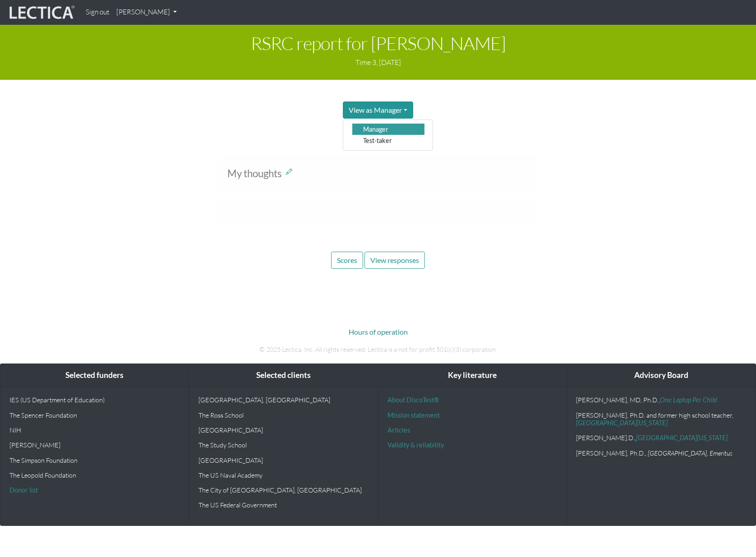  What do you see at coordinates (413, 400) in the screenshot?
I see `a: About DiscoTest®` at bounding box center [413, 400].